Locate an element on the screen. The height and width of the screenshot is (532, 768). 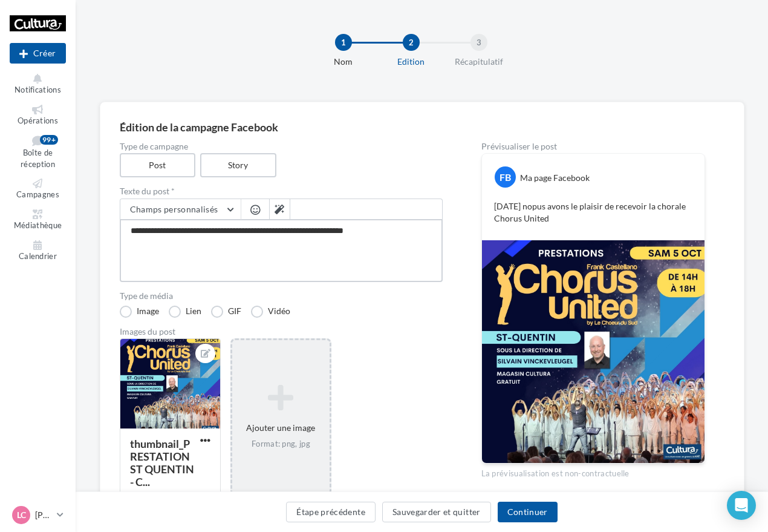
div: 1 is located at coordinates (344, 42).